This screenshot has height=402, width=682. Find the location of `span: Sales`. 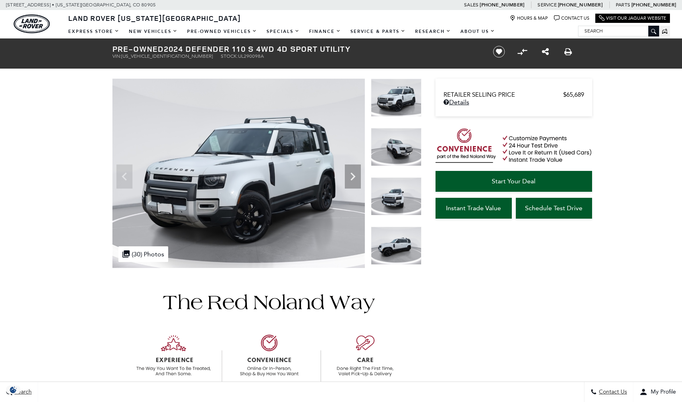

span: Sales is located at coordinates (471, 5).